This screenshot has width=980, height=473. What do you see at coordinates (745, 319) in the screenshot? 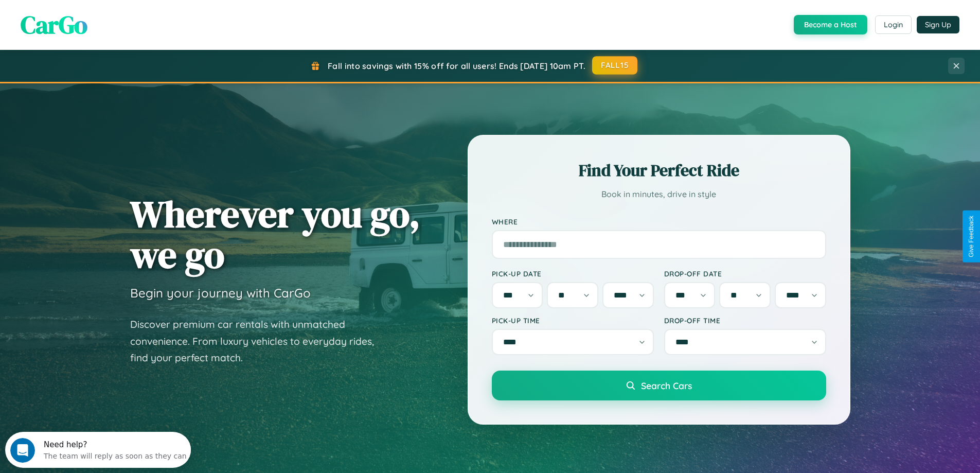
I see `label: Drop-off Time` at bounding box center [745, 319].